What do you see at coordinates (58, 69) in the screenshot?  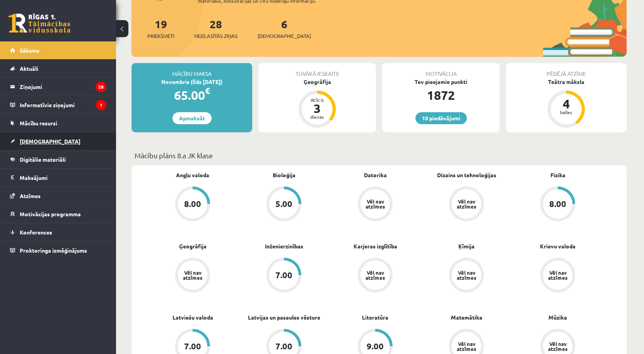 I see `a: Aktuāli` at bounding box center [58, 69].